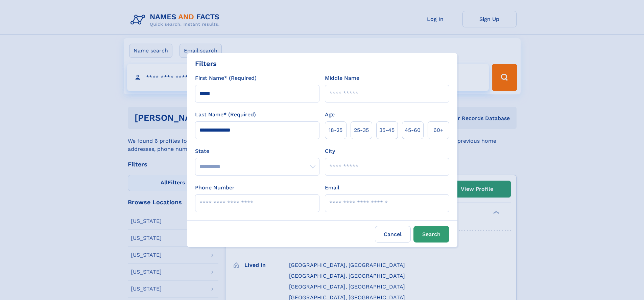  What do you see at coordinates (361, 130) in the screenshot?
I see `span: 25‑35` at bounding box center [361, 130].